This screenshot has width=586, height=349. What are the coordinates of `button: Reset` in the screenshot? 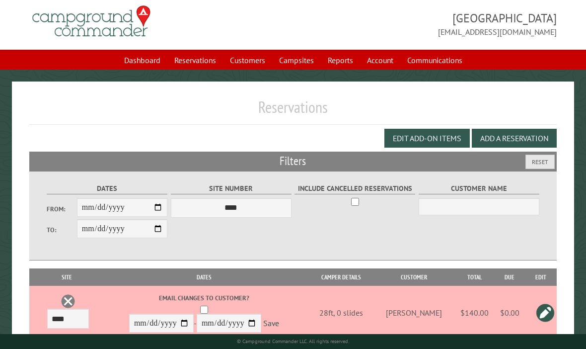 It's located at (540, 161).